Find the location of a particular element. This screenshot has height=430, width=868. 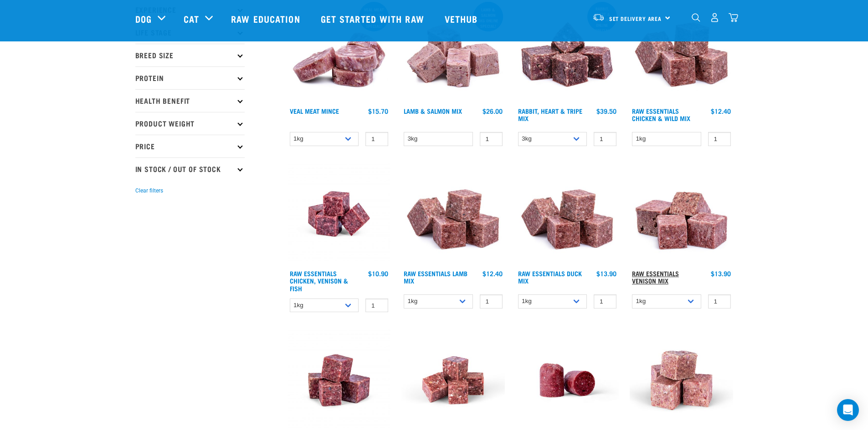

p: Product Weight is located at coordinates (190, 123).